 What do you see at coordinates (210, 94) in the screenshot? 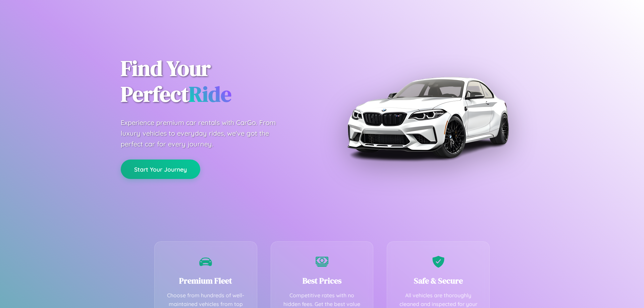
I see `span: Ride` at bounding box center [210, 94].